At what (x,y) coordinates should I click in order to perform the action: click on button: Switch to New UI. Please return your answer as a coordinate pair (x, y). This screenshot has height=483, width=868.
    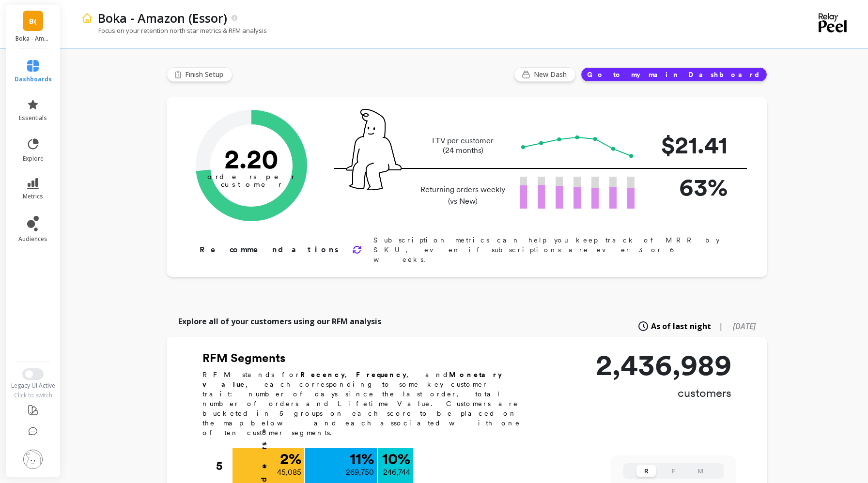
    Looking at the image, I should click on (33, 374).